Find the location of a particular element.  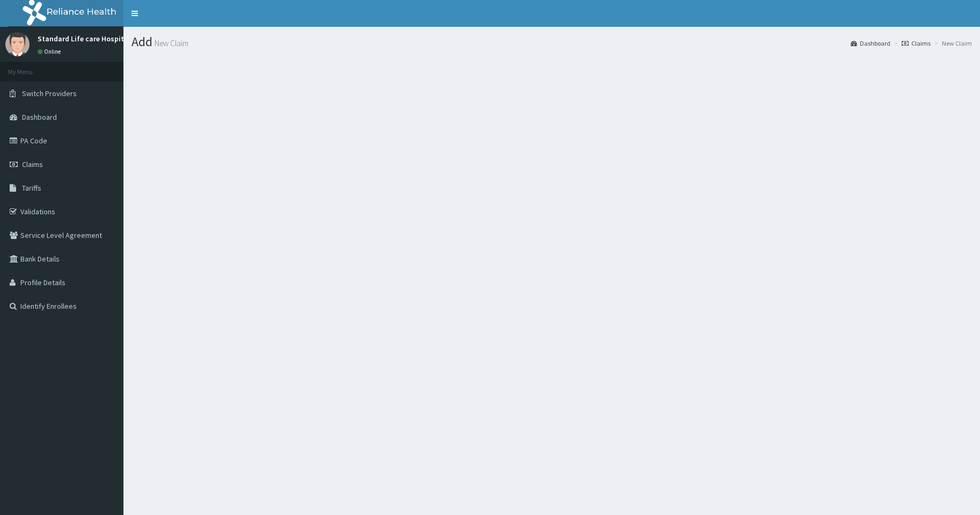

h1: Add is located at coordinates (552, 42).